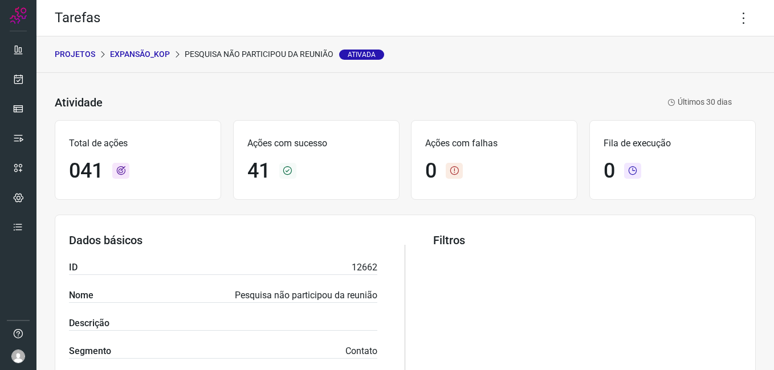 This screenshot has height=370, width=774. I want to click on p: Ações com falhas, so click(494, 144).